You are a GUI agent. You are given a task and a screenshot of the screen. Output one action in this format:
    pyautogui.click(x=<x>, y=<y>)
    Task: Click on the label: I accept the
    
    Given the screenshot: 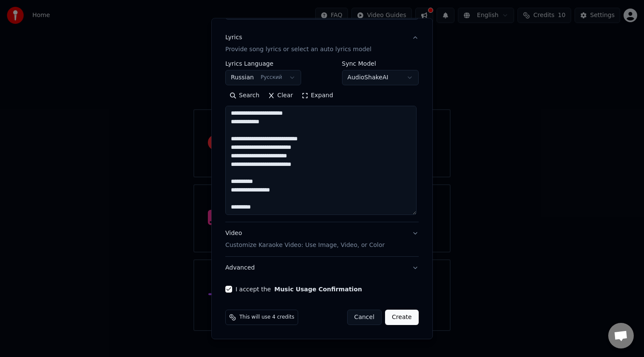 What is the action you would take?
    pyautogui.click(x=298, y=289)
    